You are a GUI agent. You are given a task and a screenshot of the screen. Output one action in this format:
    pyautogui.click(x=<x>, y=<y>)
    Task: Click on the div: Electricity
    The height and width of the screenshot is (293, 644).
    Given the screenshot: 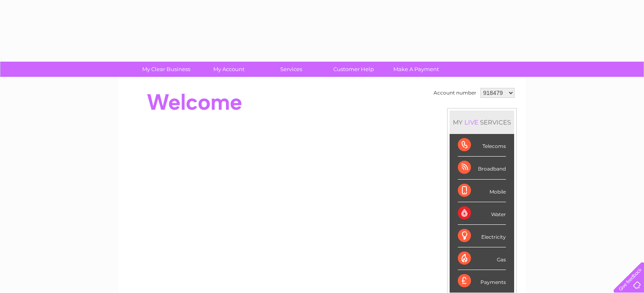 What is the action you would take?
    pyautogui.click(x=482, y=236)
    